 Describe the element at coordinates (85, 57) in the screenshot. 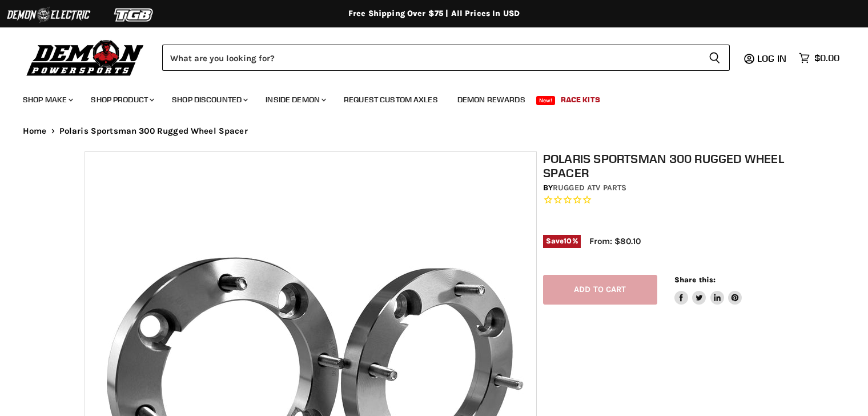

I see `img: Demon Powersports` at that location.